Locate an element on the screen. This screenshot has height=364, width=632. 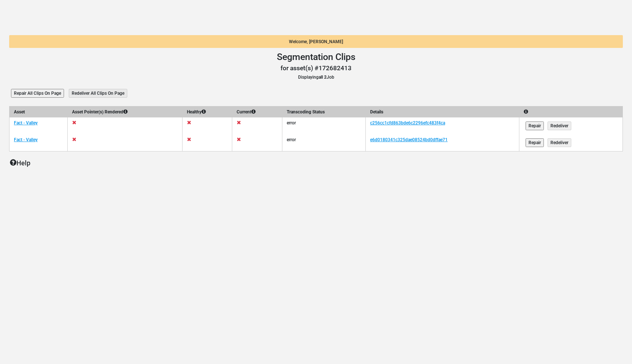
header: Displaying Job is located at coordinates (316, 66).